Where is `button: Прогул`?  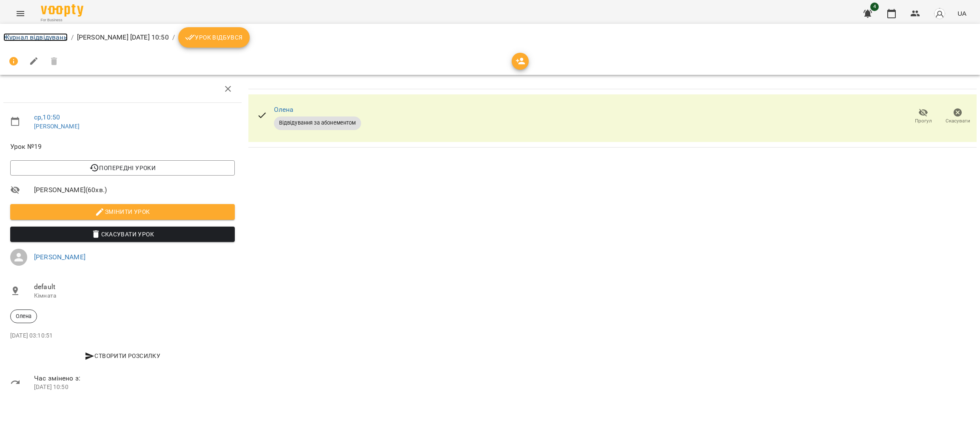 button: Прогул is located at coordinates (923, 116).